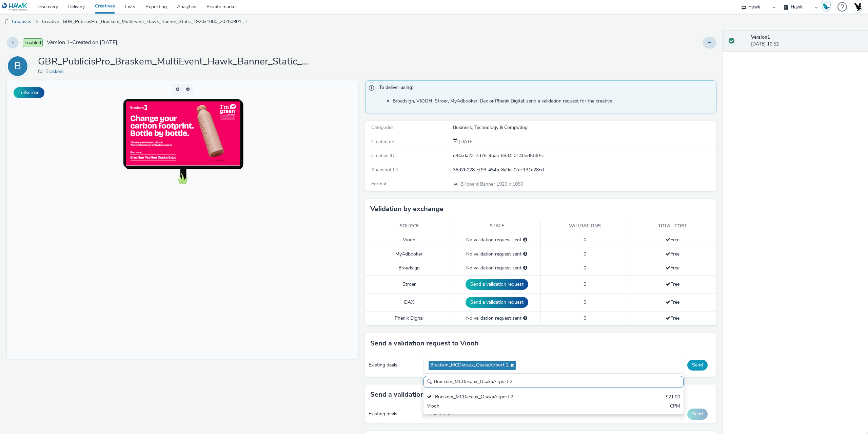  Describe the element at coordinates (383, 156) in the screenshot. I see `span: Creative ID` at that location.